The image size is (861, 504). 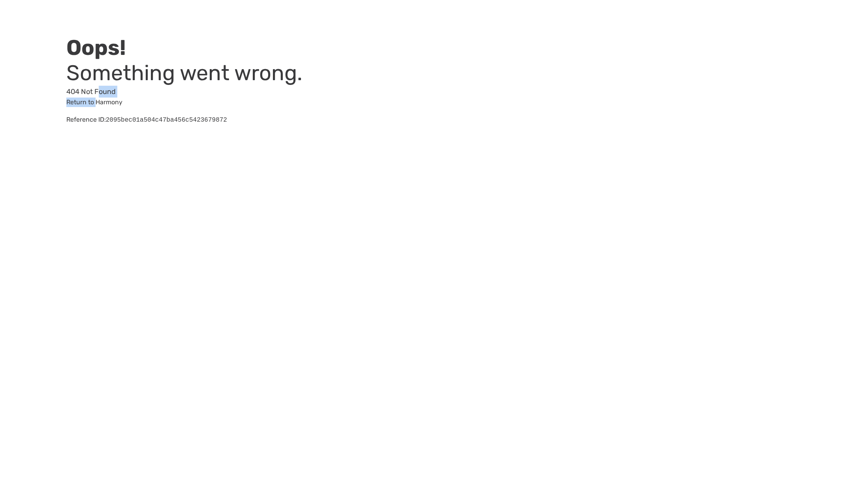 What do you see at coordinates (232, 92) in the screenshot?
I see `p: 404 Not Found` at bounding box center [232, 92].